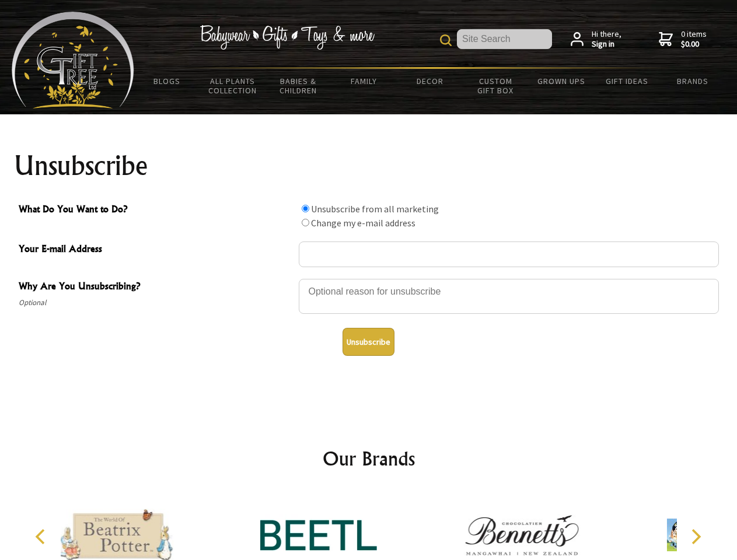 The image size is (737, 560). I want to click on span: What Do You Want to Do?, so click(156, 210).